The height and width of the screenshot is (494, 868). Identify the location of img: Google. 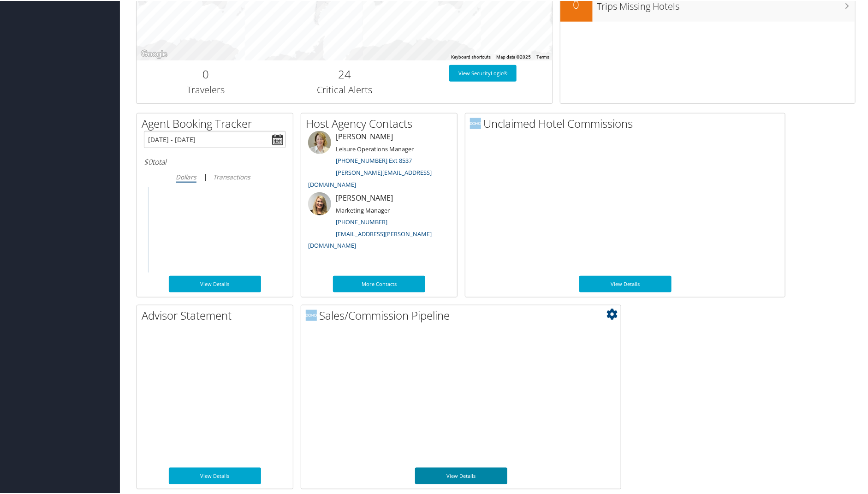
(154, 54).